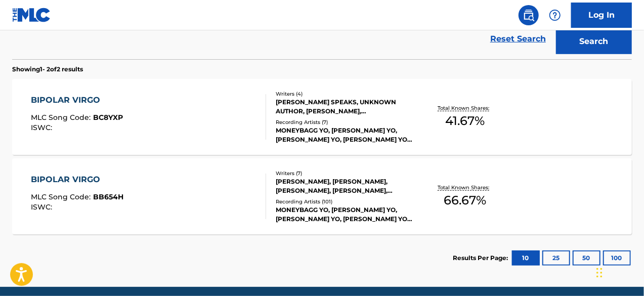  What do you see at coordinates (482, 258) in the screenshot?
I see `p: Results Per Page:` at bounding box center [482, 258].